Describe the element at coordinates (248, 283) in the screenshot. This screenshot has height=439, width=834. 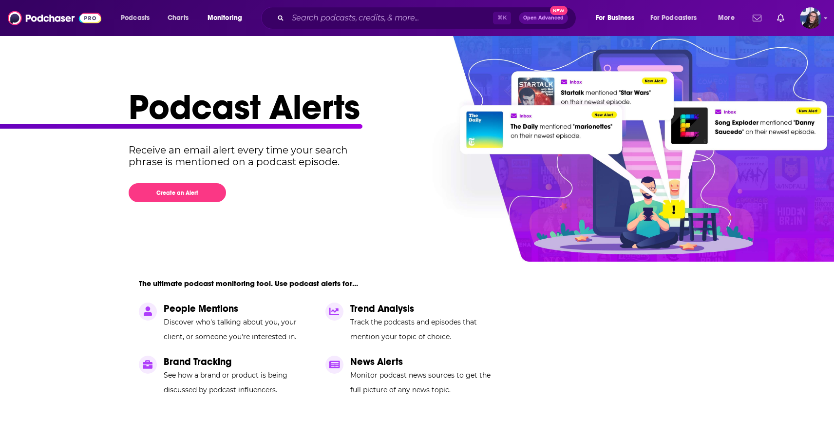
I see `p: The ultimate podcast monitoring tool. Use podcast alerts for...` at that location.